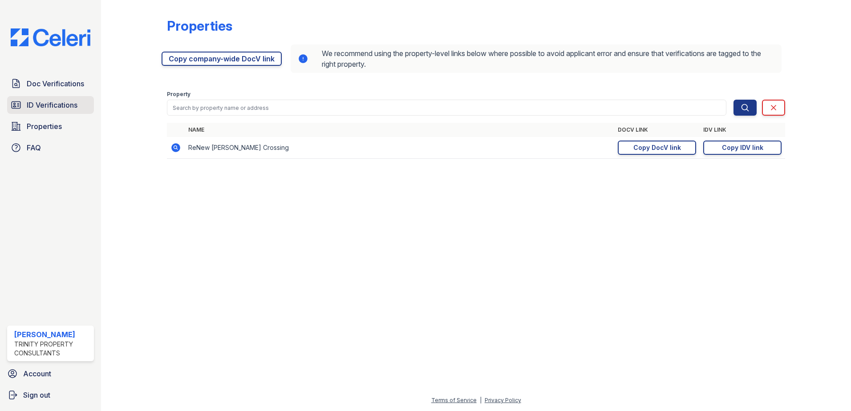 Image resolution: width=851 pixels, height=411 pixels. What do you see at coordinates (503, 400) in the screenshot?
I see `a: Privacy Policy` at bounding box center [503, 400].